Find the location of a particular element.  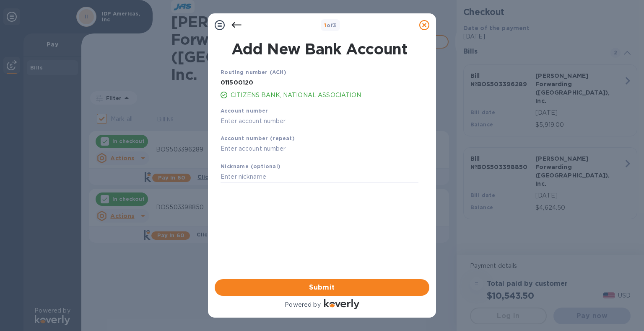

span: Submit is located at coordinates (322, 287).